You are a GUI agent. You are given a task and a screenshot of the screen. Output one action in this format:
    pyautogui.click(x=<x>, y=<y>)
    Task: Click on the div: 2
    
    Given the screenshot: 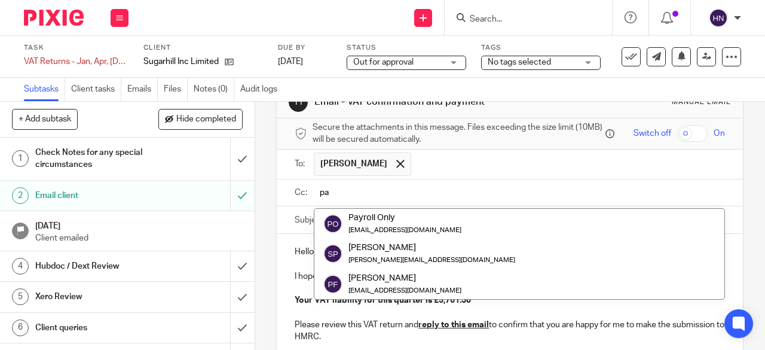 What is the action you would take?
    pyautogui.click(x=20, y=195)
    